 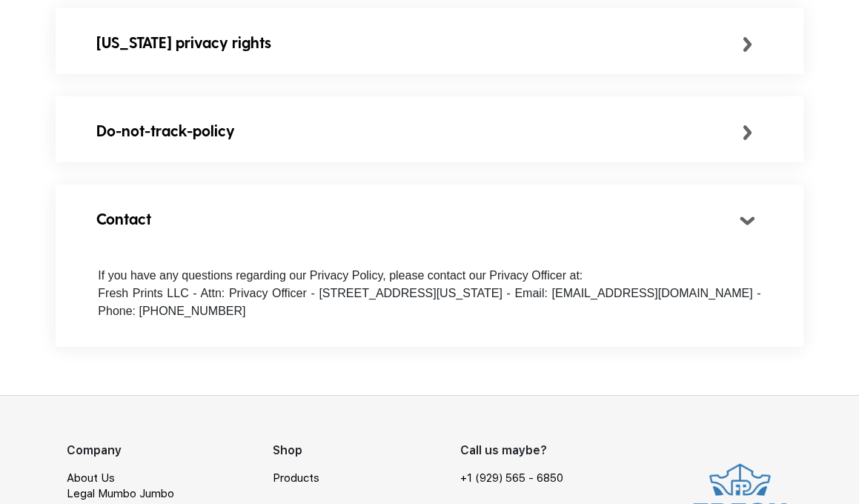 What do you see at coordinates (120, 493) in the screenshot?
I see `a: Legal Mumbo Jumbo` at bounding box center [120, 493].